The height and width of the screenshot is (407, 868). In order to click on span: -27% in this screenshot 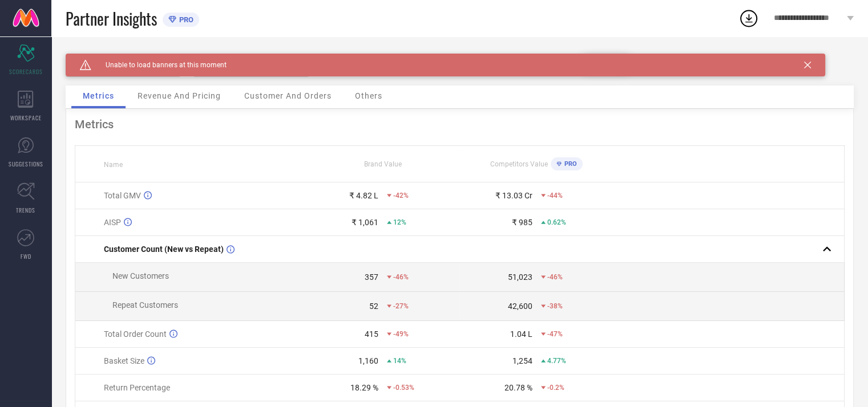, I will do `click(401, 306)`.